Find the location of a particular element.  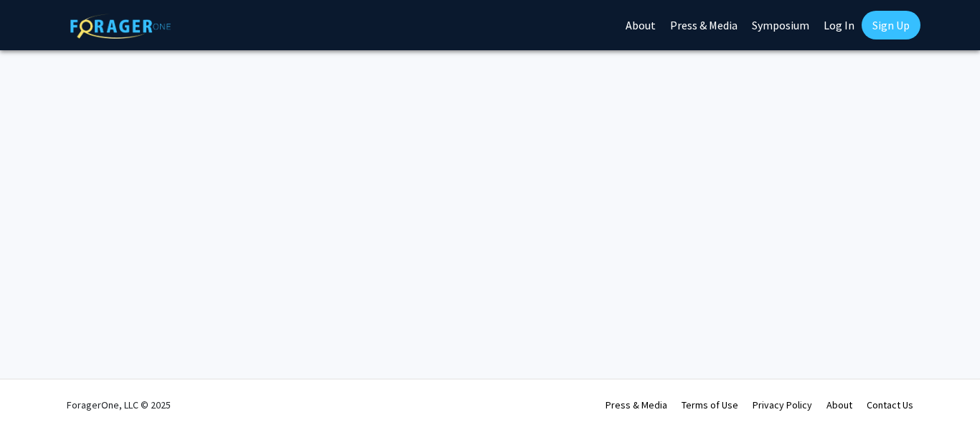

a: Privacy Policy is located at coordinates (782, 405).